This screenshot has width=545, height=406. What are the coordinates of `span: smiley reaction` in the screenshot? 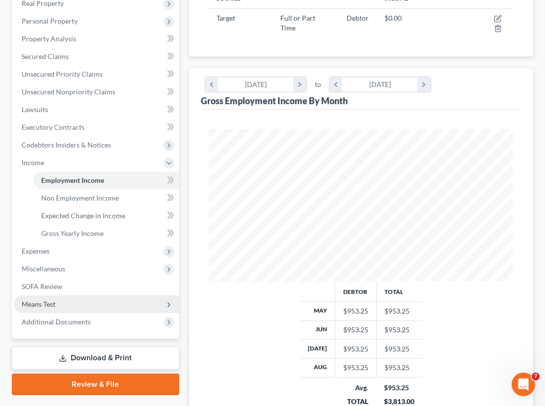 It's located at (195, 314).